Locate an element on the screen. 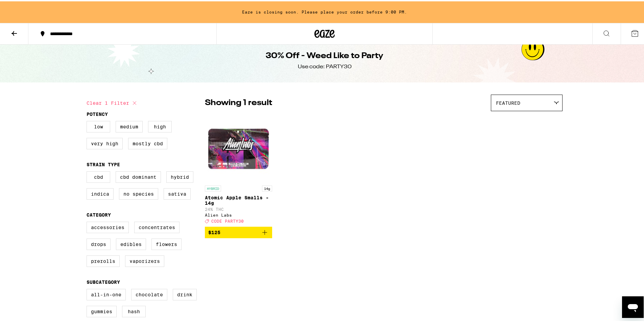 The image size is (644, 322). label: All-In-One is located at coordinates (106, 293).